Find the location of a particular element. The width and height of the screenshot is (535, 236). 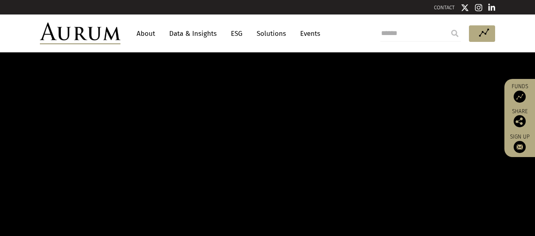

img: Linkedin icon is located at coordinates (492, 8).